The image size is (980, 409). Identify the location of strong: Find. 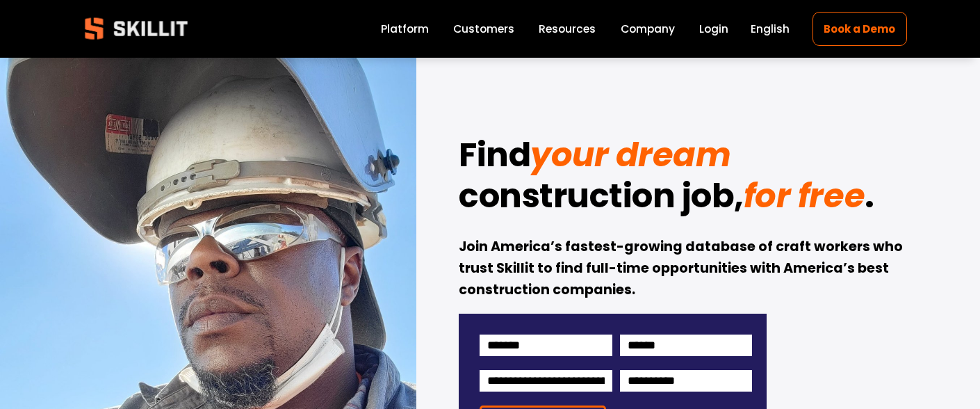
(494, 154).